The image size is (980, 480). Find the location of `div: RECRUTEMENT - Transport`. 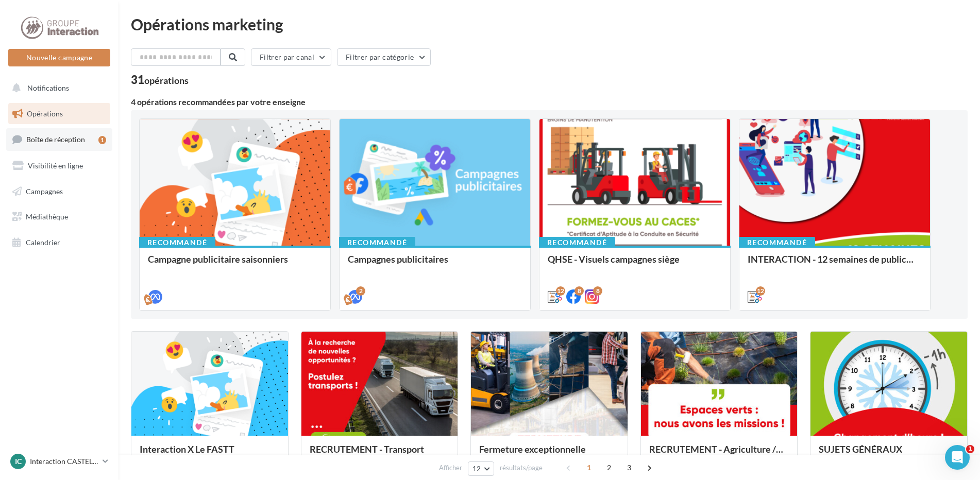

div: RECRUTEMENT - Transport is located at coordinates (379, 455).